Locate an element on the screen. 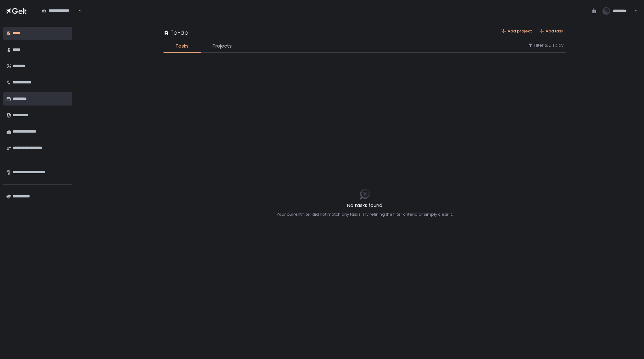  div: Search for option is located at coordinates (60, 11).